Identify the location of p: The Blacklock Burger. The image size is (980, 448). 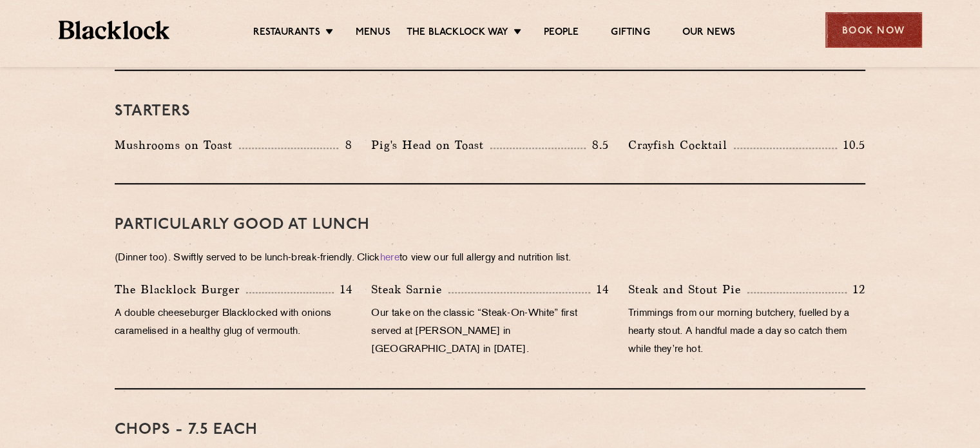
(180, 290).